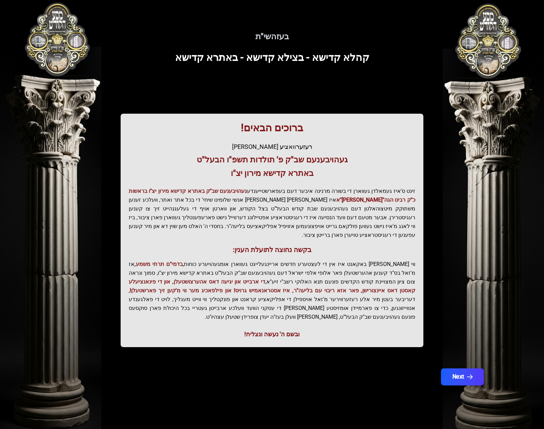 The width and height of the screenshot is (544, 429). I want to click on button: Next, so click(463, 377).